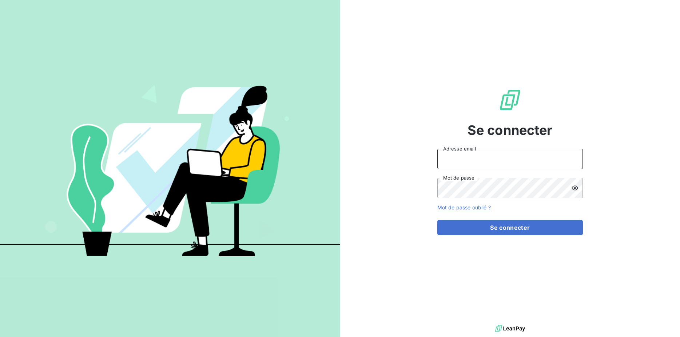  Describe the element at coordinates (510, 130) in the screenshot. I see `span: Se connecter` at that location.